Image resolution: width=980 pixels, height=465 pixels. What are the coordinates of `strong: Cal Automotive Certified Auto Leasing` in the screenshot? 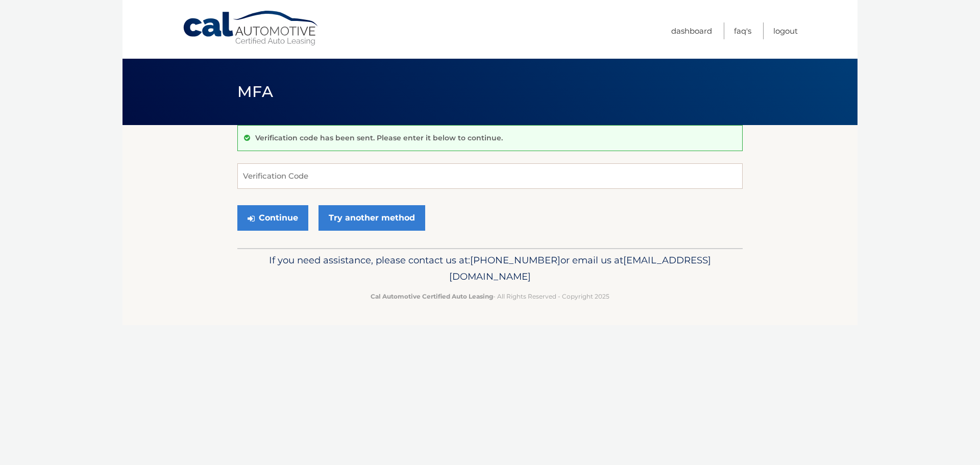 It's located at (432, 296).